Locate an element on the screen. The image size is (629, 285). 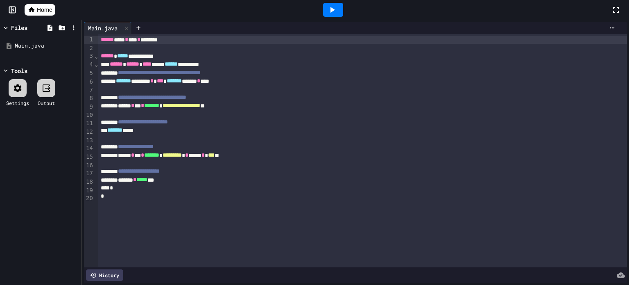
div: Settings is located at coordinates (18, 103).